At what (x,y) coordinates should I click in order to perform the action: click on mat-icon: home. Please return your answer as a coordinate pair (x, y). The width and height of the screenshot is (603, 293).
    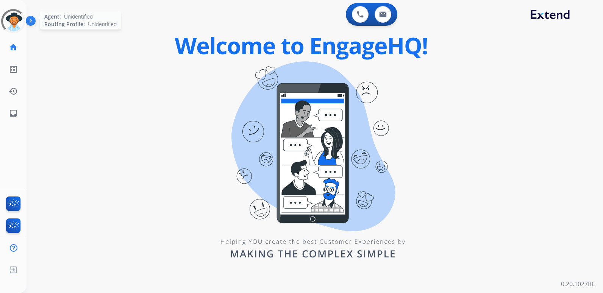
    Looking at the image, I should click on (13, 47).